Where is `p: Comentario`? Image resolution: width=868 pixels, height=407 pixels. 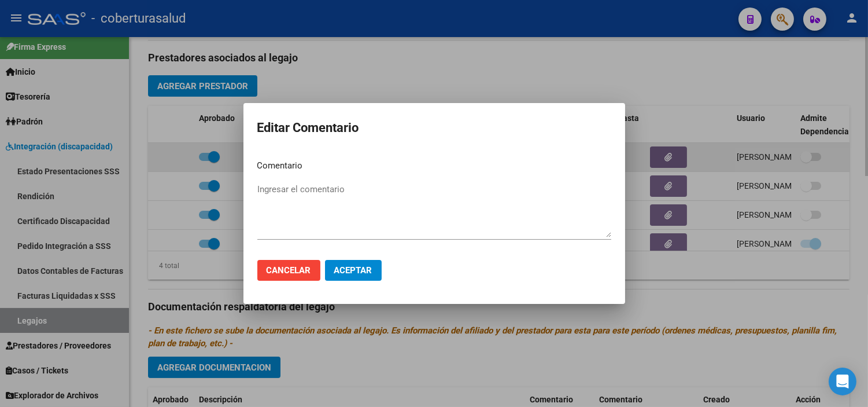
p: Comentario is located at coordinates (434, 165).